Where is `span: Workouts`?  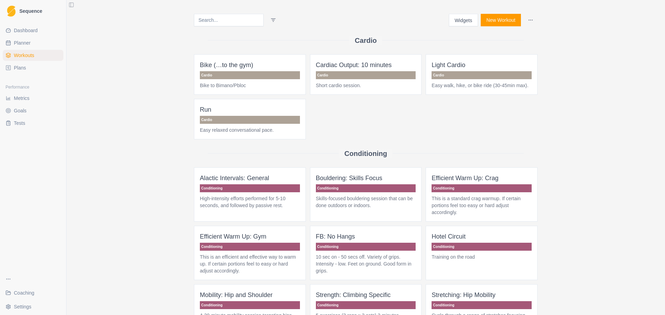
span: Workouts is located at coordinates (24, 55).